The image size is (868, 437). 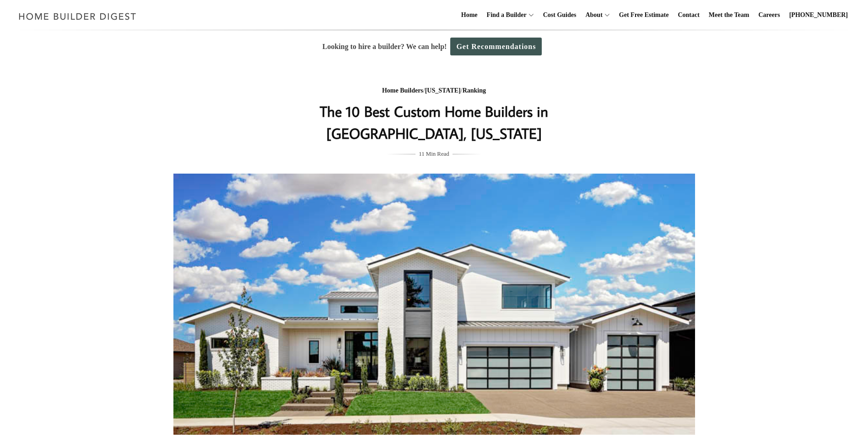 What do you see at coordinates (592, 15) in the screenshot?
I see `a: About` at bounding box center [592, 15].